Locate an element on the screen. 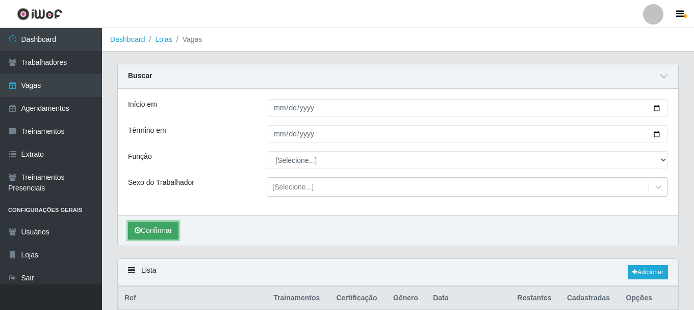 This screenshot has height=310, width=694. button: Confirmar is located at coordinates (153, 230).